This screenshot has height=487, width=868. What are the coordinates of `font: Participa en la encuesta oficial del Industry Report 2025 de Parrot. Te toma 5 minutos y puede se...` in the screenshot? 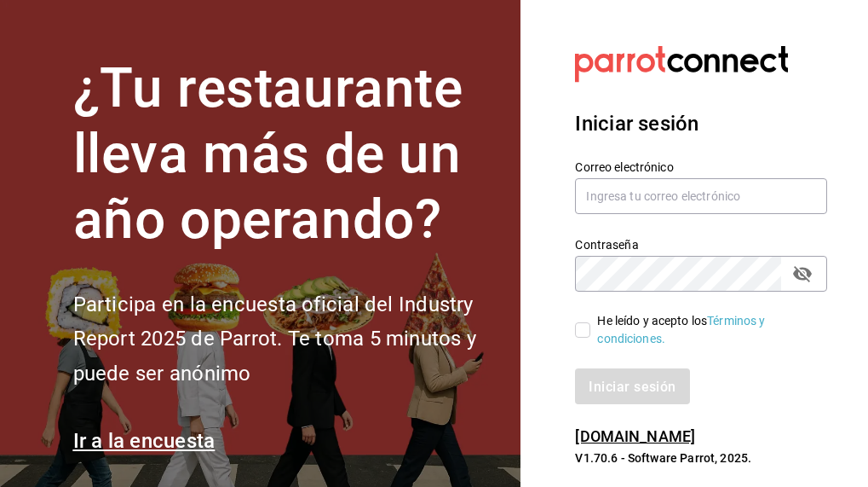 It's located at (274, 339).